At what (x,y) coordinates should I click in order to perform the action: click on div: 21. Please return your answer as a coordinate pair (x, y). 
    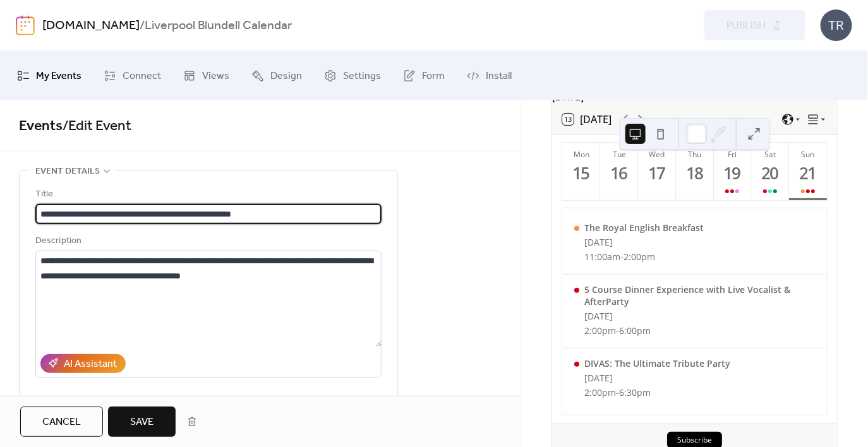
    Looking at the image, I should click on (808, 173).